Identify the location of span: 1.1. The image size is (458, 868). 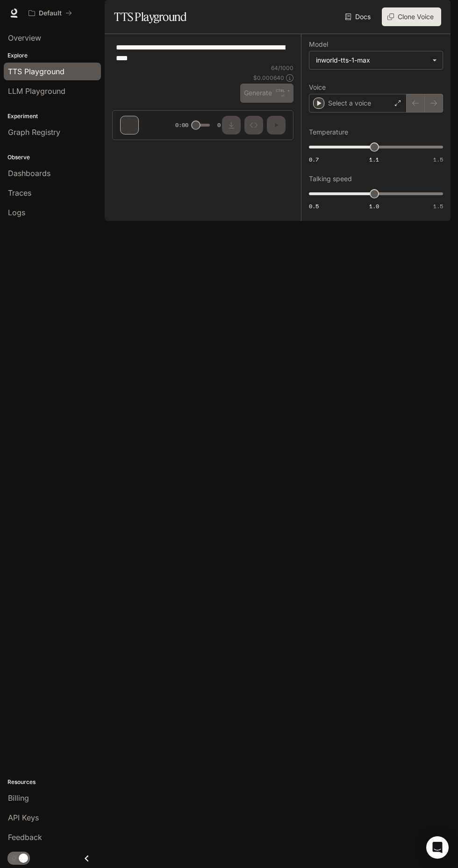
(374, 159).